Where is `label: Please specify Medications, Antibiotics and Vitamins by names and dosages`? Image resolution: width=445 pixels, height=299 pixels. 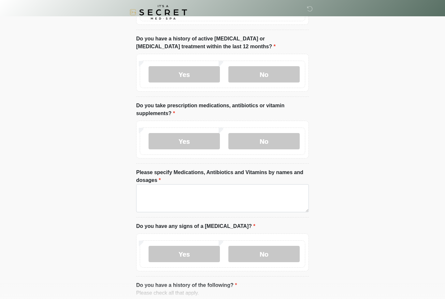 label: Please specify Medications, Antibiotics and Vitamins by names and dosages is located at coordinates (223, 176).